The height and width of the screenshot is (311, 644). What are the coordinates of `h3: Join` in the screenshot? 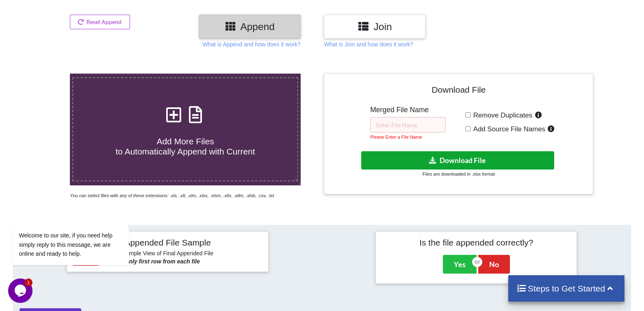 It's located at (374, 27).